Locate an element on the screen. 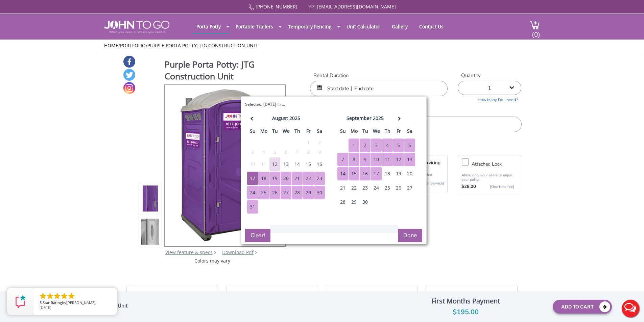 This screenshot has height=322, width=644. img: Review Rating is located at coordinates (21, 301).